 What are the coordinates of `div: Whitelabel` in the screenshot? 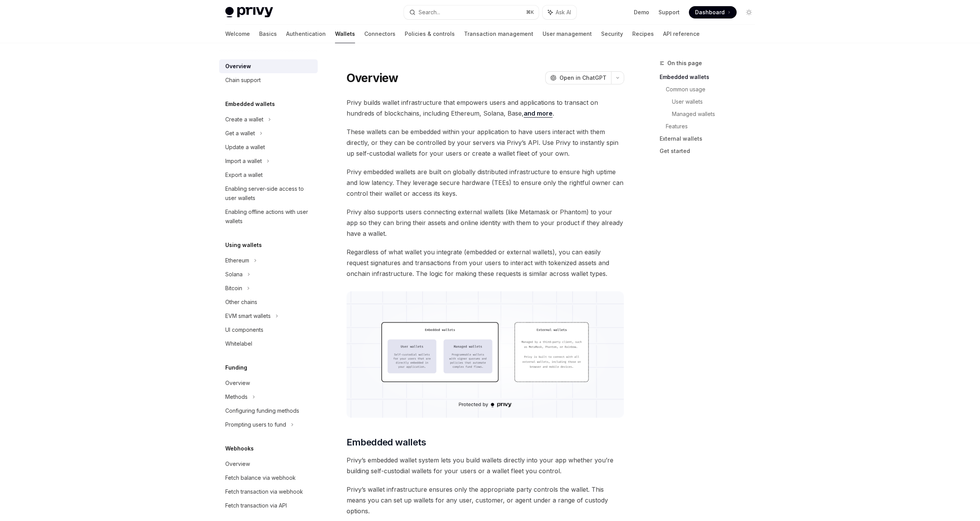 It's located at (239, 343).